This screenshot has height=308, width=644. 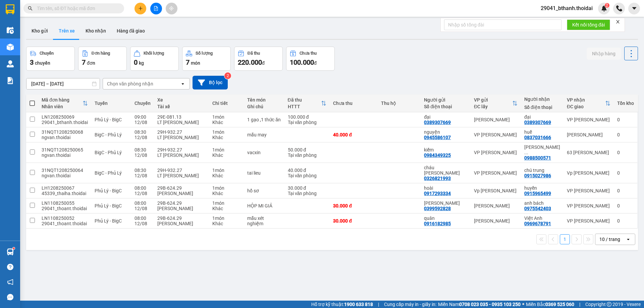 I want to click on span: 7, so click(x=187, y=62).